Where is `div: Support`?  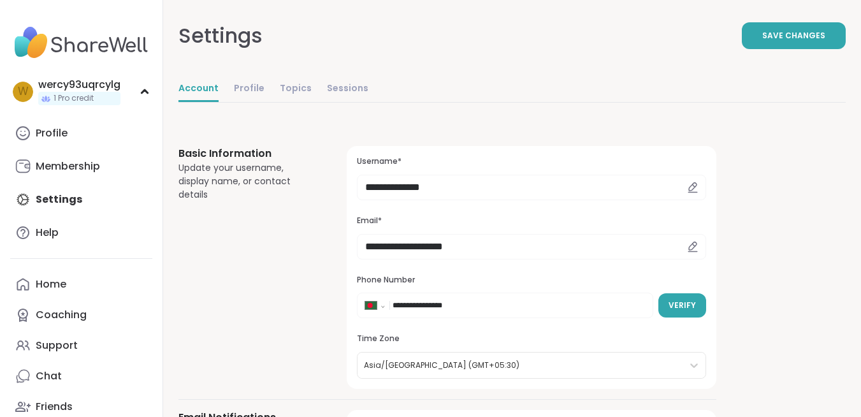 div: Support is located at coordinates (57, 345).